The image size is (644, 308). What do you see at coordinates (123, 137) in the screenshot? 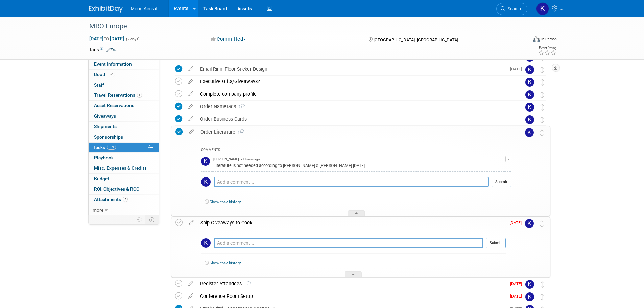
I see `a: Sponsorships` at bounding box center [123, 137].